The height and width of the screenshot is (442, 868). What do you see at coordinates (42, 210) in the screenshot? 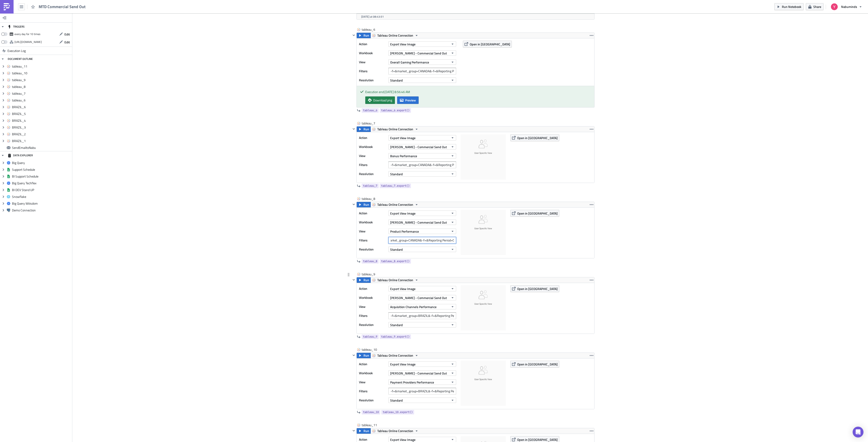
I see `span: Demo Connection` at bounding box center [42, 210].